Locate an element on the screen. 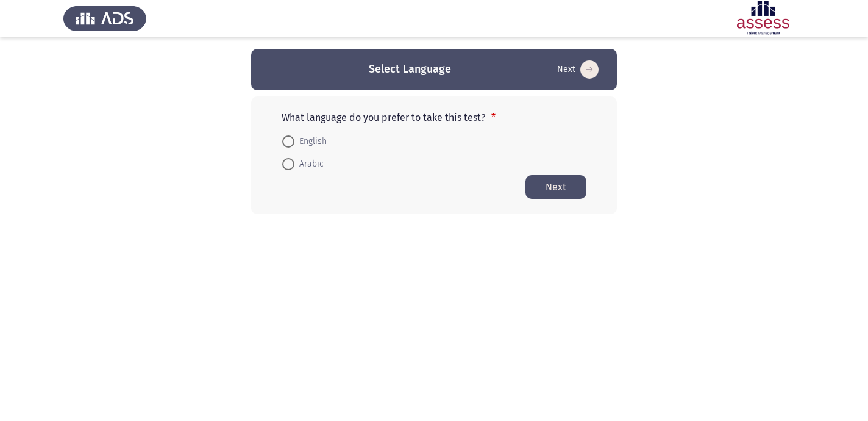  span: English is located at coordinates (311, 141).